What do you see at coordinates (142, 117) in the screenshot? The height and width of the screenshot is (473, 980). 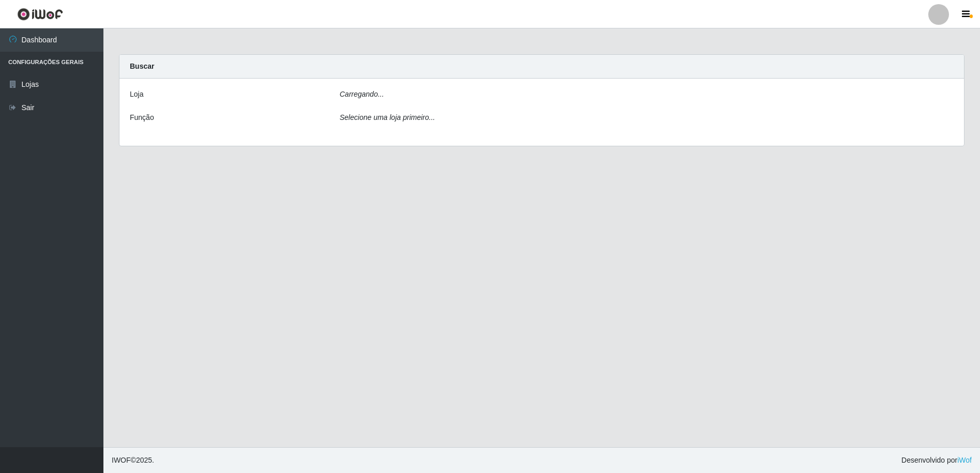 I see `label: Função` at bounding box center [142, 117].